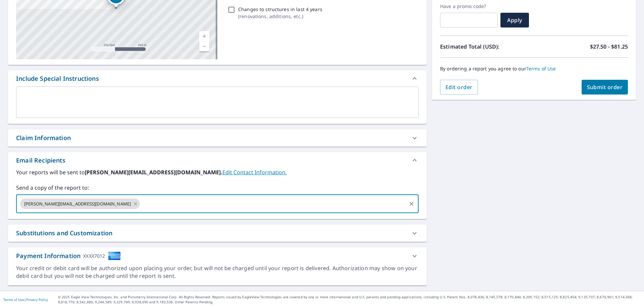 The width and height of the screenshot is (644, 308). I want to click on p: By ordering a report you agree to our, so click(534, 69).